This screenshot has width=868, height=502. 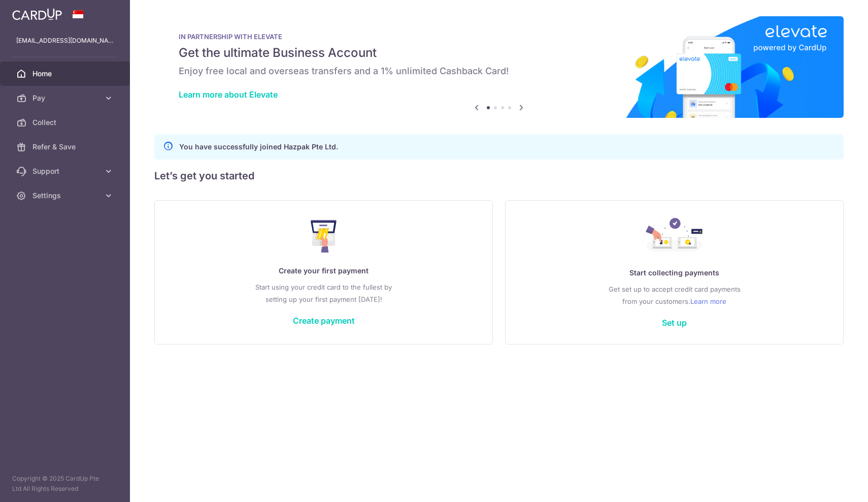 I want to click on p: Create your first payment, so click(x=324, y=271).